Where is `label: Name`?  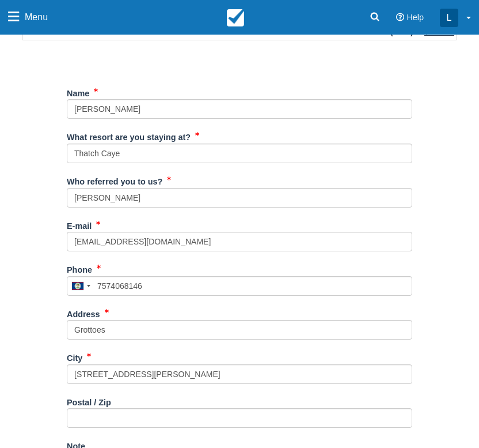
label: Name is located at coordinates (78, 92).